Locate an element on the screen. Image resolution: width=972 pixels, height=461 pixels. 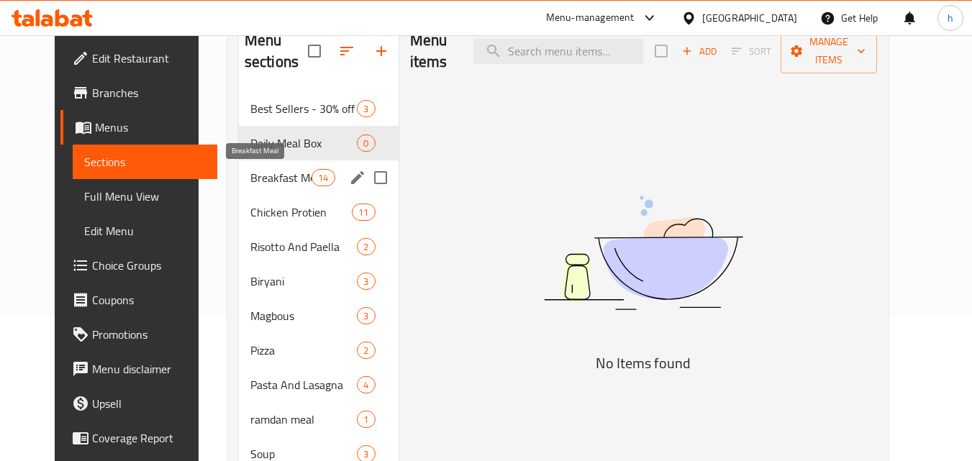
button: Add is located at coordinates (700, 51).